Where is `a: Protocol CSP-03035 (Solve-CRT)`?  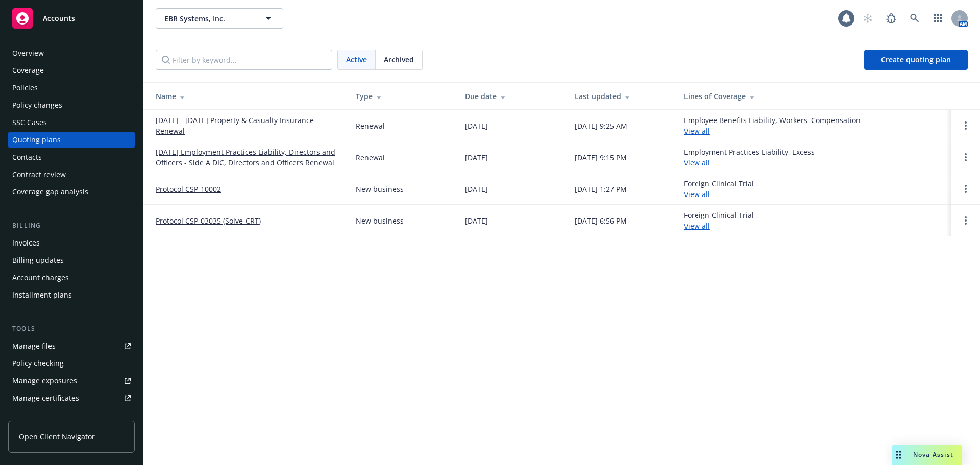 a: Protocol CSP-03035 (Solve-CRT) is located at coordinates (208, 221).